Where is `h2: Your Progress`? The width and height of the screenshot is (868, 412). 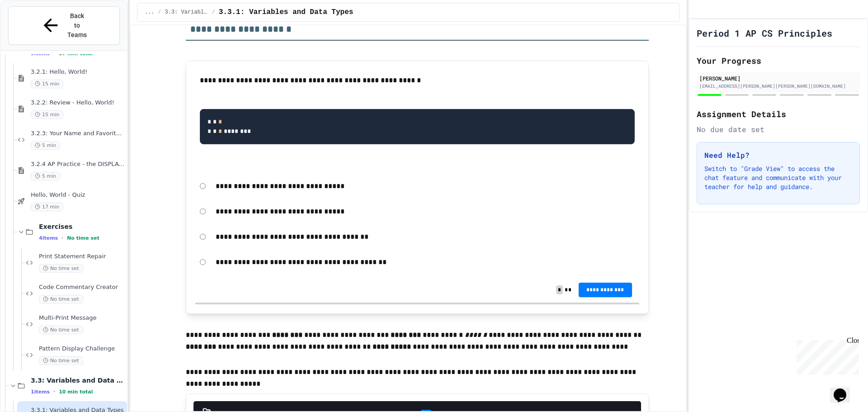 h2: Your Progress is located at coordinates (778, 60).